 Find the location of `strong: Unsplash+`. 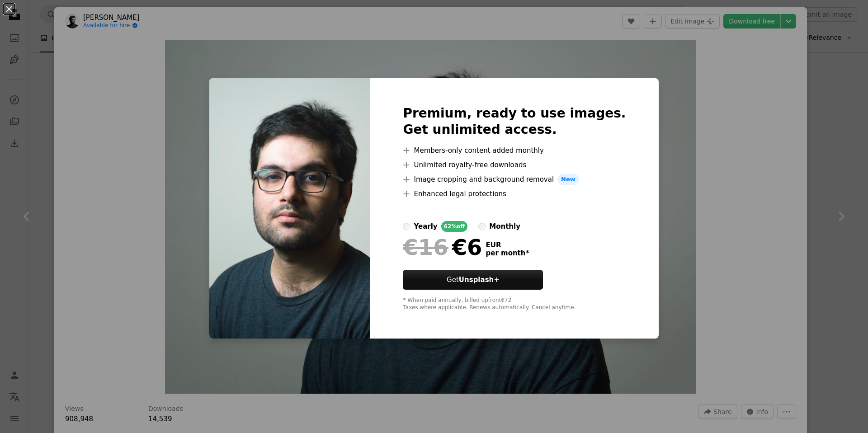

strong: Unsplash+ is located at coordinates (479, 280).